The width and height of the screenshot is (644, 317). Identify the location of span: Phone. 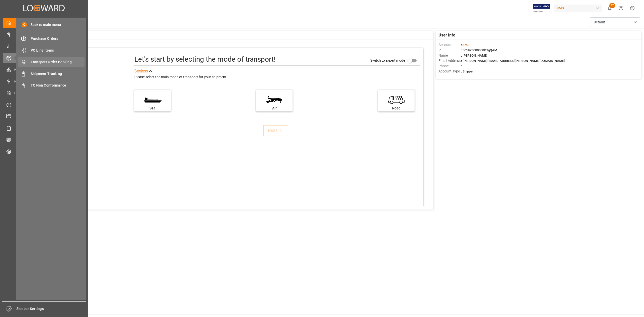
(450, 66).